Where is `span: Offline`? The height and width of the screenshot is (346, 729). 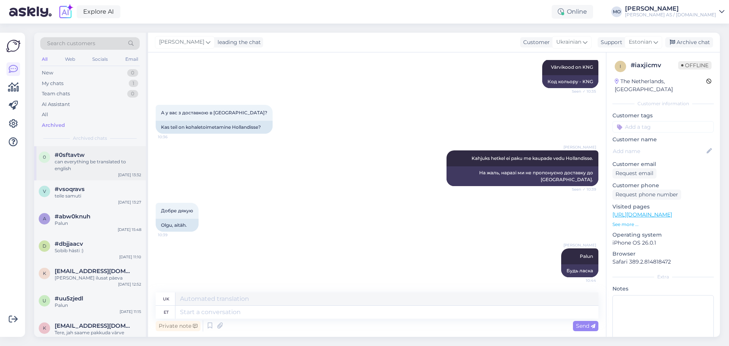 span: Offline is located at coordinates (694, 65).